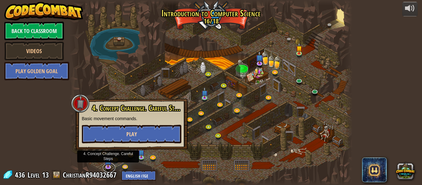 This screenshot has height=185, width=422. Describe the element at coordinates (90, 175) in the screenshot. I see `a: ChristianR94032667` at that location.